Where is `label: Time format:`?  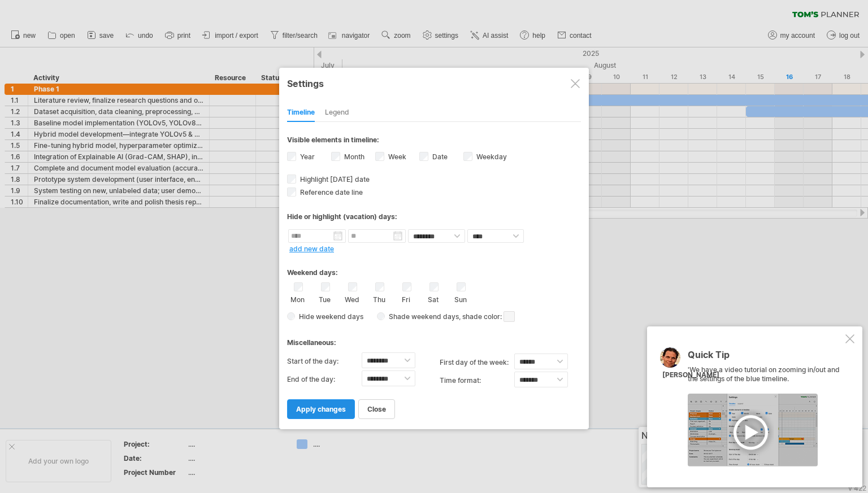
label: Time format: is located at coordinates (477, 381).